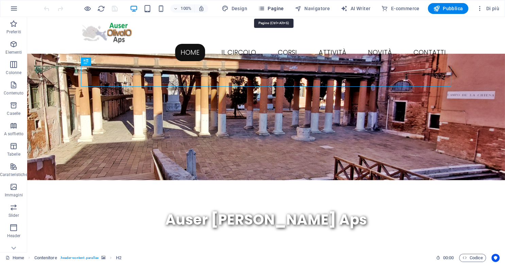  Describe the element at coordinates (182, 8) in the screenshot. I see `button: 100%` at that location.